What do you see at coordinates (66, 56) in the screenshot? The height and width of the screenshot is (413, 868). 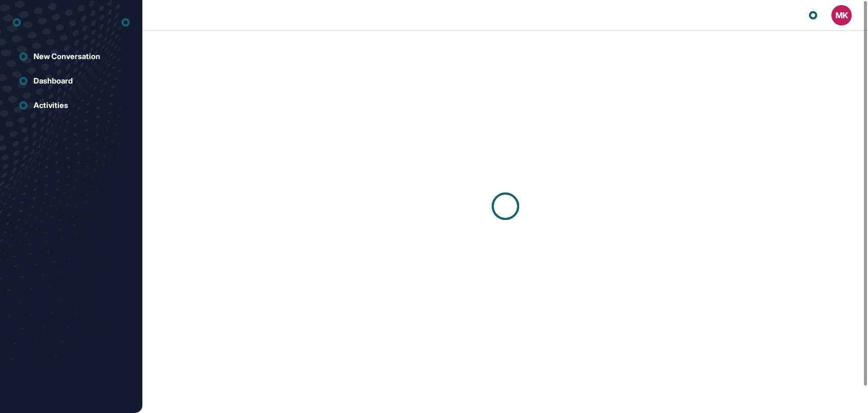 I see `div: New Conversation` at bounding box center [66, 56].